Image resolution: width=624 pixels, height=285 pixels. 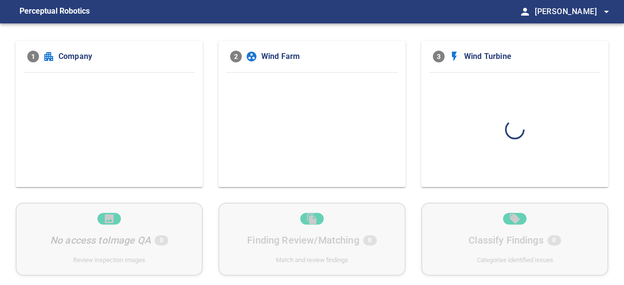 What do you see at coordinates (525, 12) in the screenshot?
I see `span: person` at bounding box center [525, 12].